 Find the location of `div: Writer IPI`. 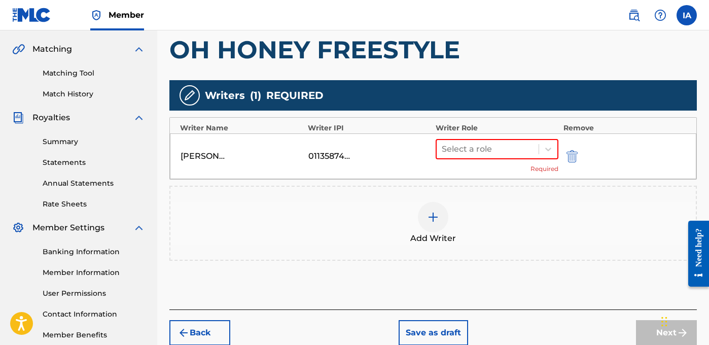

div: Writer IPI is located at coordinates (369, 128).